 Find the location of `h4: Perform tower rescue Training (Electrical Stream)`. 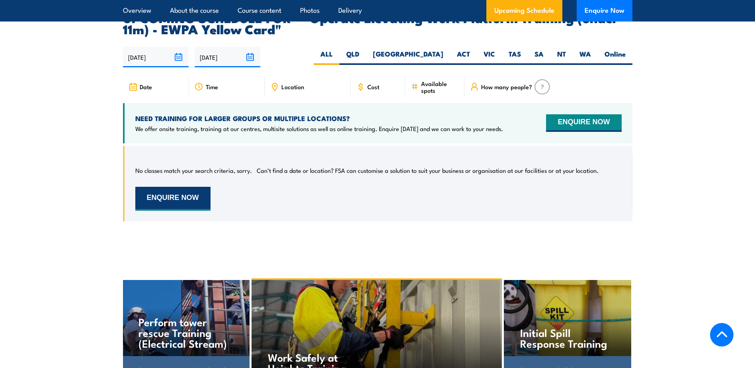

h4: Perform tower rescue Training (Electrical Stream) is located at coordinates (186, 332).